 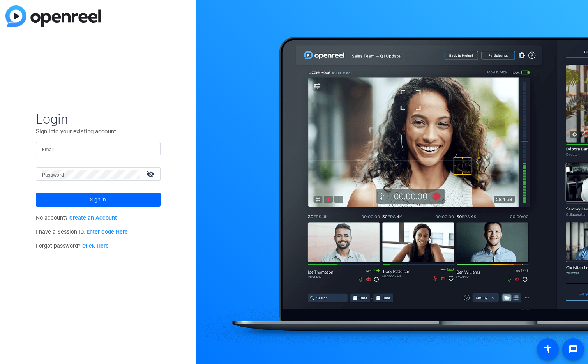 What do you see at coordinates (98, 131) in the screenshot?
I see `p: Sign into your existing account.` at bounding box center [98, 131].